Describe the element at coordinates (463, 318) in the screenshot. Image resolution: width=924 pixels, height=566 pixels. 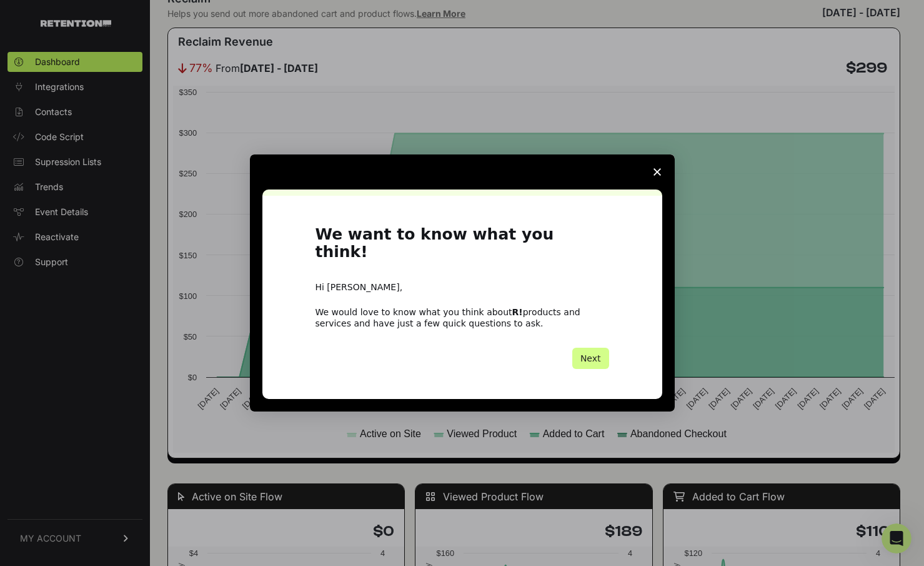
I see `div: We would love to know what you think about products and services and have just a few quick questi...` at that location.